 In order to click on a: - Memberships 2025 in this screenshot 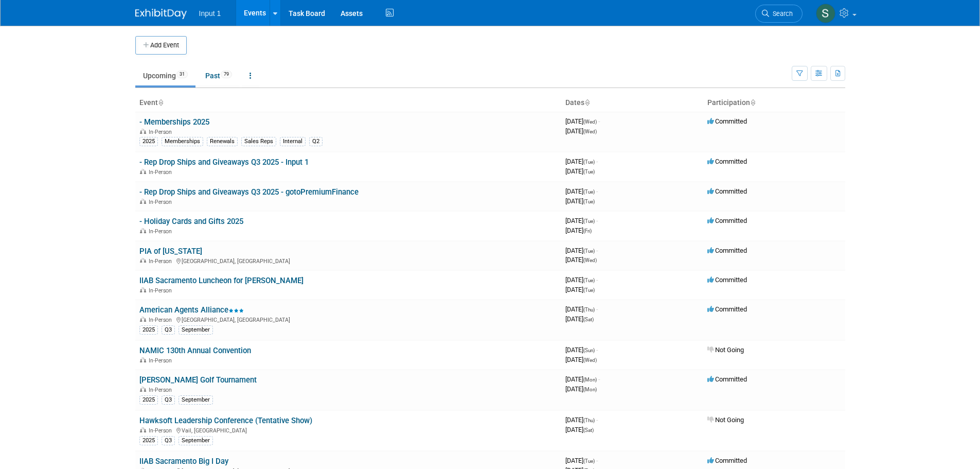, I will do `click(175, 122)`.